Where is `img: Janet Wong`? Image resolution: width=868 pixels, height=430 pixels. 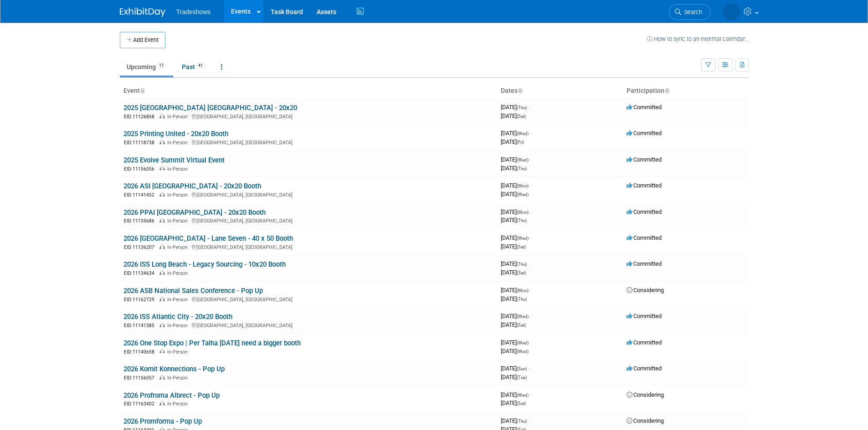 img: Janet Wong is located at coordinates (732, 12).